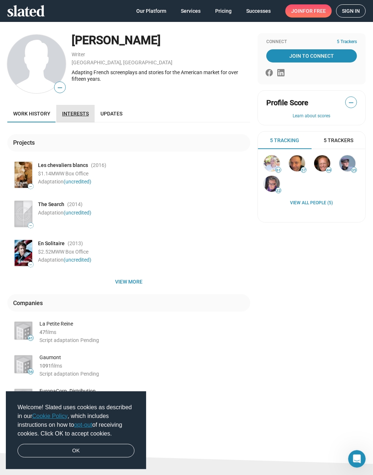  Describe the element at coordinates (315, 11) in the screenshot. I see `span: for free` at that location.